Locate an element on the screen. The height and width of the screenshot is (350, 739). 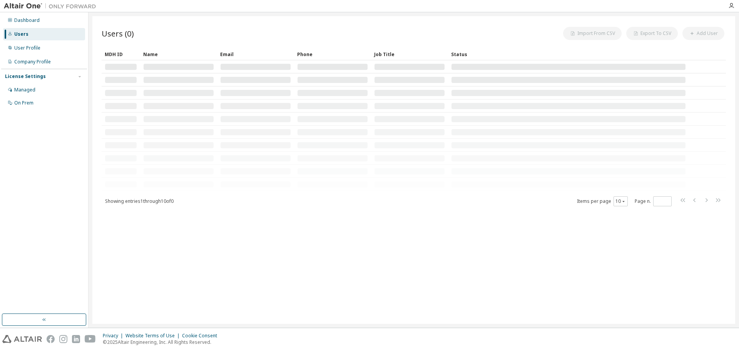
div: User Profile is located at coordinates (27, 48).